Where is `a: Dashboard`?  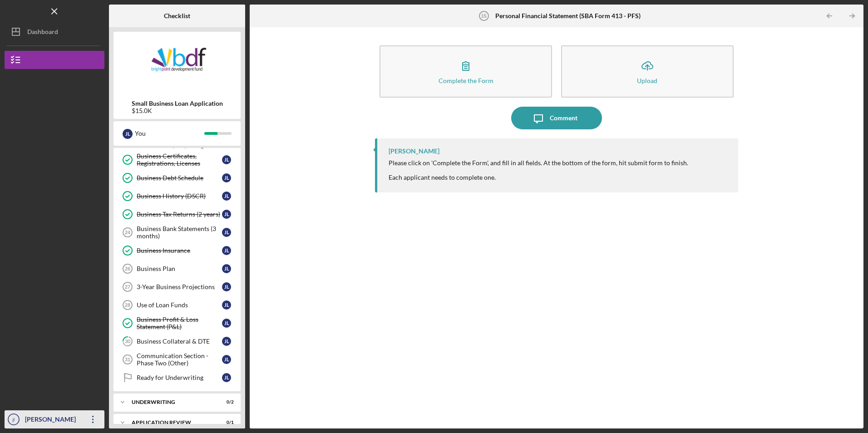
a: Dashboard is located at coordinates (54, 32).